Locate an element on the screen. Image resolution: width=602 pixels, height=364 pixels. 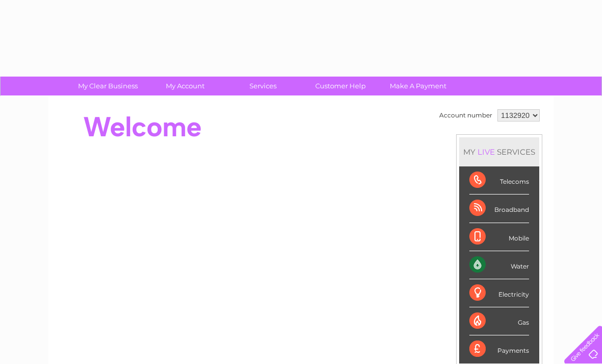
td: Account number is located at coordinates (466, 115).